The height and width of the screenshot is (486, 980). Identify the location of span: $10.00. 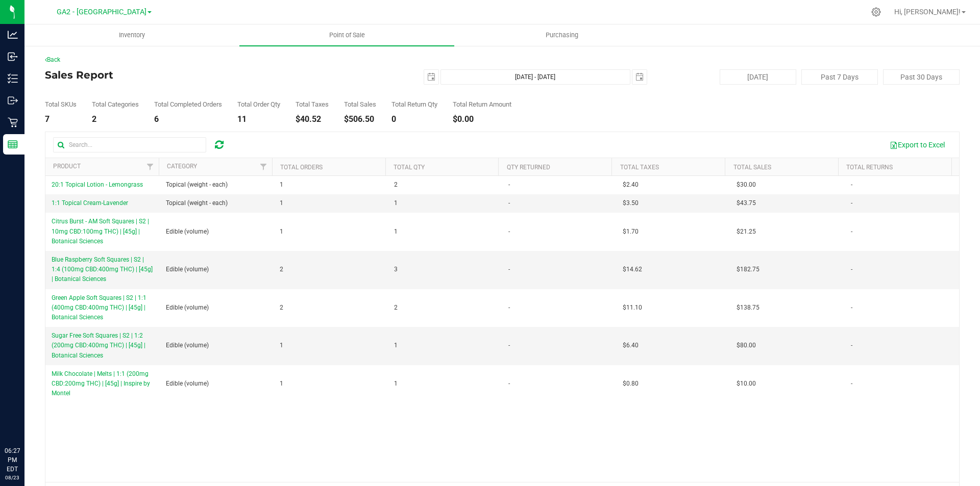
(746, 384).